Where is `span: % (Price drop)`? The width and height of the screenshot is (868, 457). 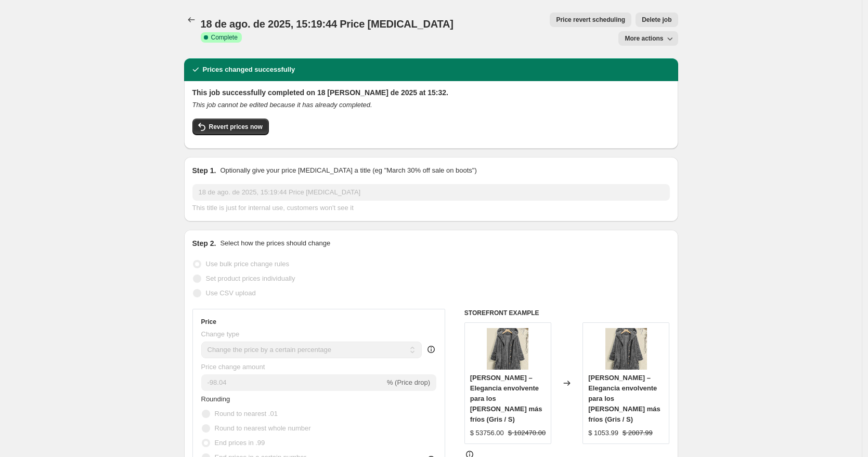
span: % (Price drop) is located at coordinates (408, 382).